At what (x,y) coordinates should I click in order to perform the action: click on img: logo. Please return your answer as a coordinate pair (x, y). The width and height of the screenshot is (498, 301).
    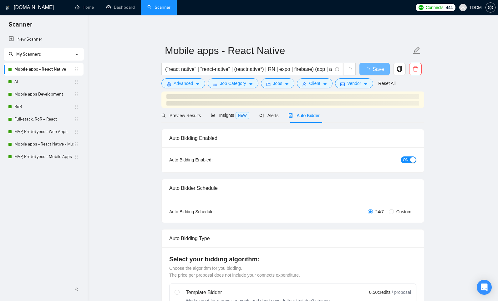
    Looking at the image, I should click on (8, 8).